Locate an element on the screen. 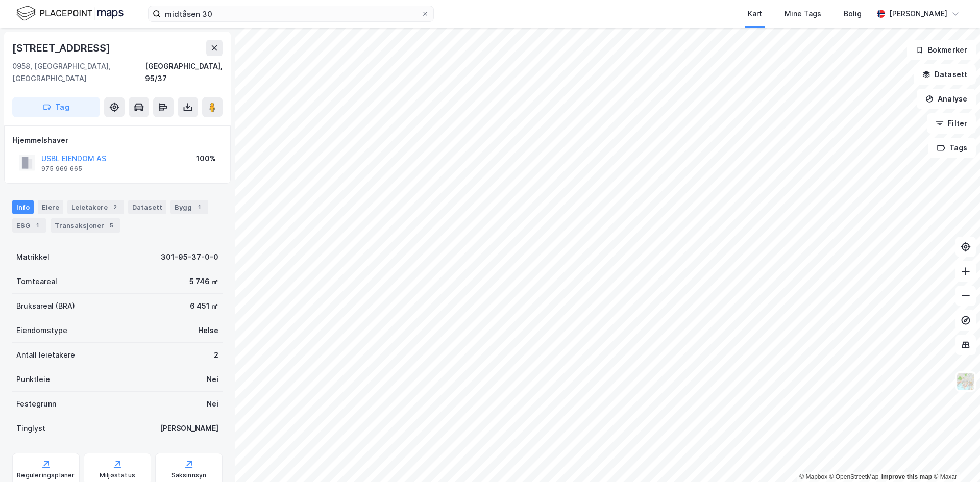 This screenshot has height=482, width=980. input: Søk på adresse, matrikkel, gårdeiere, leietakere eller personer is located at coordinates (291, 14).